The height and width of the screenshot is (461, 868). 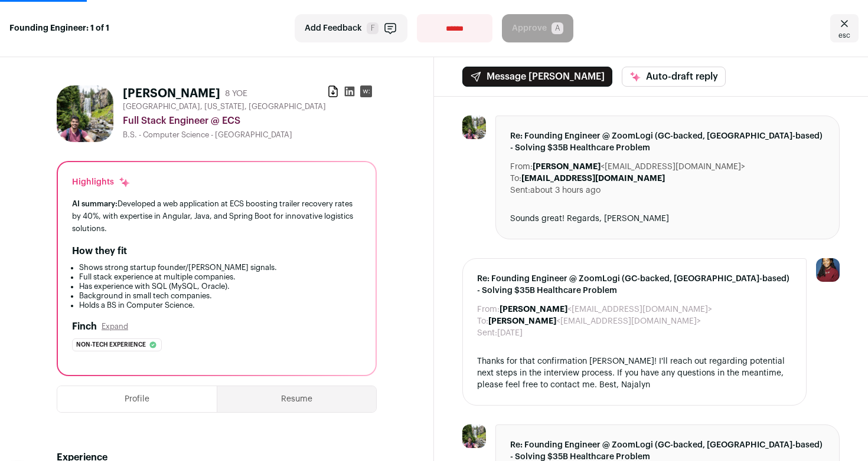 What do you see at coordinates (674, 77) in the screenshot?
I see `button: Auto-draft reply` at bounding box center [674, 77].